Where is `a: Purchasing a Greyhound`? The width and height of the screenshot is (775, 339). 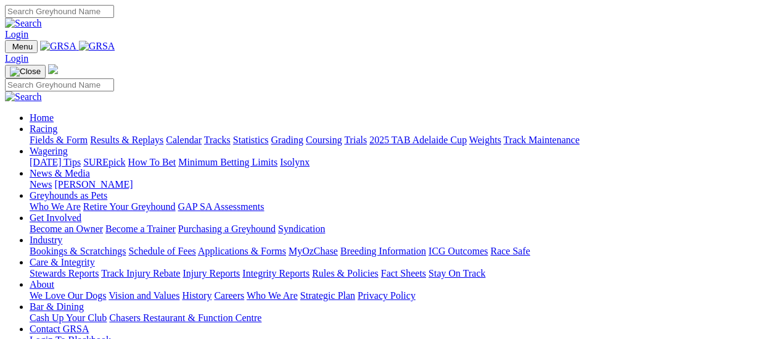
a: Purchasing a Greyhound is located at coordinates (227, 228).